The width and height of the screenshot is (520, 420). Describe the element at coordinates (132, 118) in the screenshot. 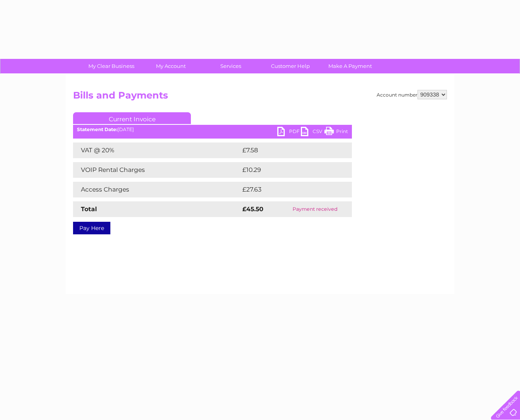

I see `a: Current Invoice` at that location.